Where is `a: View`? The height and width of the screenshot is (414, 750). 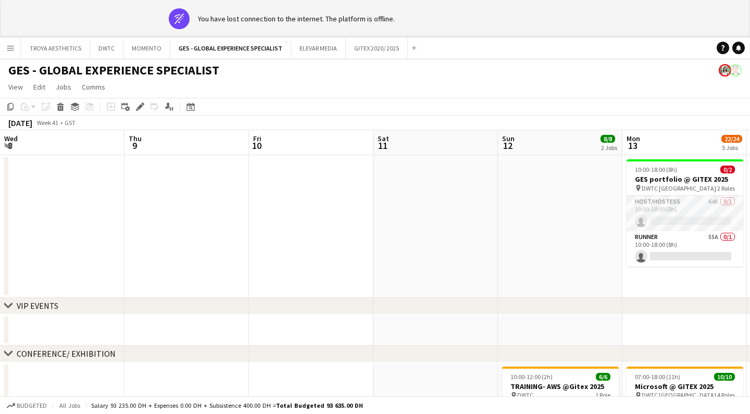
a: View is located at coordinates (16, 87).